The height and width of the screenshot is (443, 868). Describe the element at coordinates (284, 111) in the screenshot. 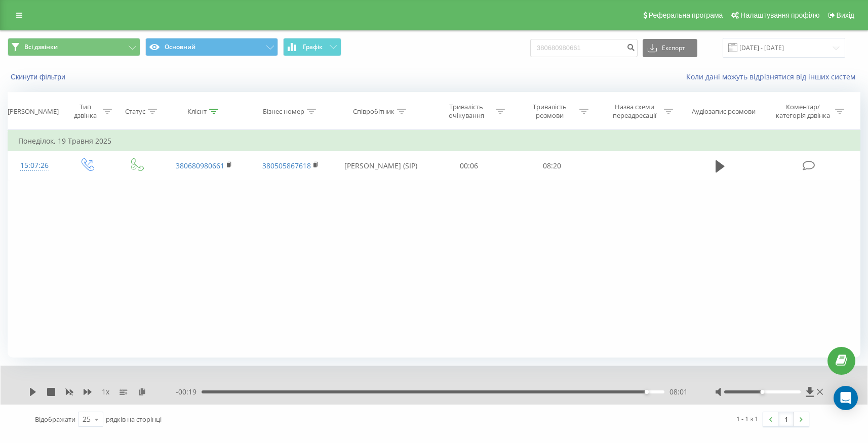

I see `div: Бізнес номер` at that location.